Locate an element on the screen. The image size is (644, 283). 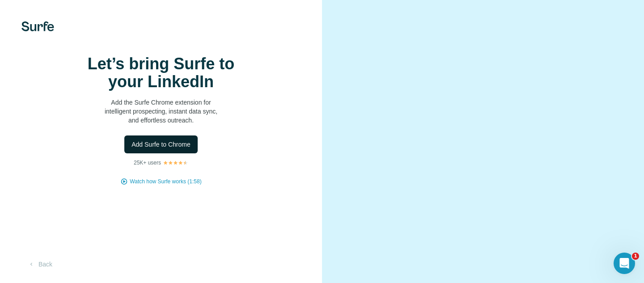
span: 1 is located at coordinates (636, 256).